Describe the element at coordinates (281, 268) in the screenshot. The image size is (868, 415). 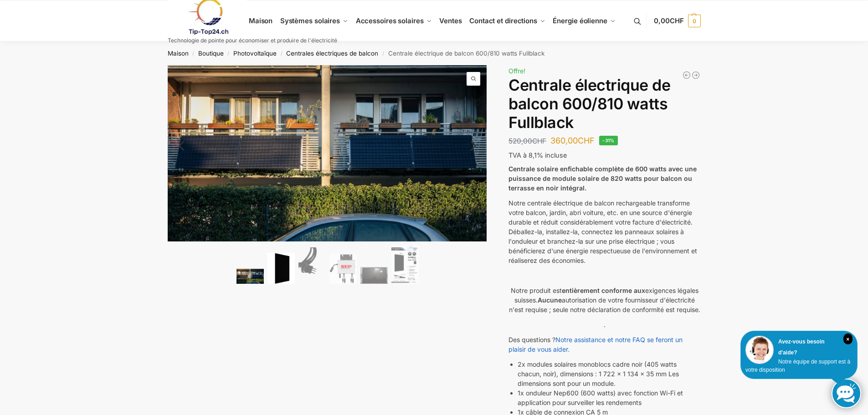
I see `img: TommaTech avant` at that location.